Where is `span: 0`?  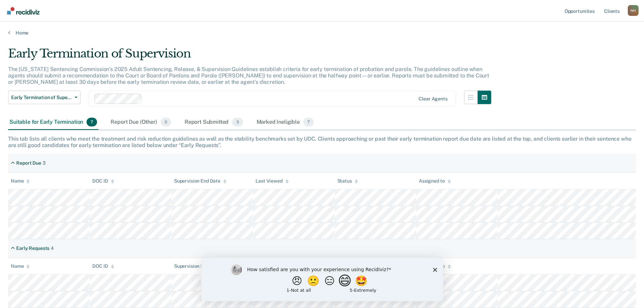
span: 0 is located at coordinates (166, 122).